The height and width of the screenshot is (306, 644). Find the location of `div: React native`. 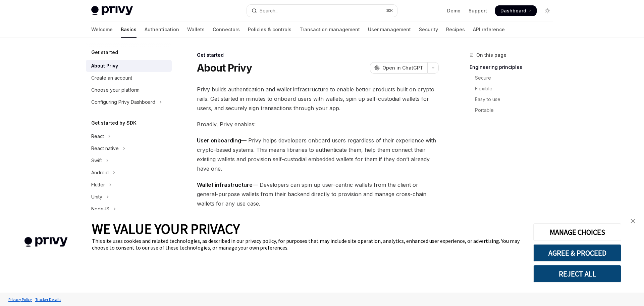

div: React native is located at coordinates (105, 148).